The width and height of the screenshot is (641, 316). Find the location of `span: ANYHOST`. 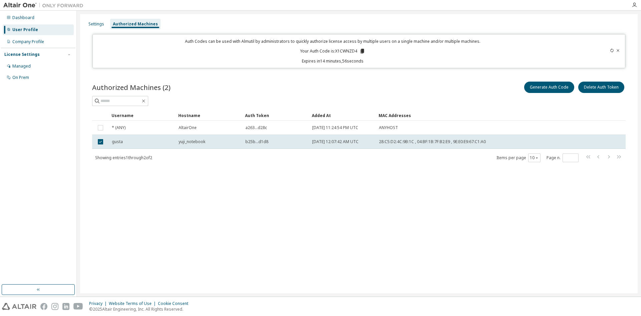

span: ANYHOST is located at coordinates (388, 128).